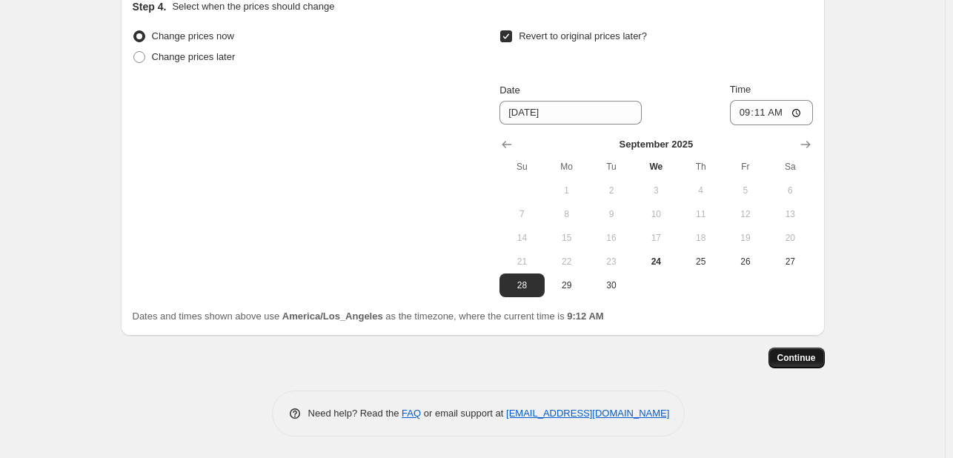 Image resolution: width=953 pixels, height=458 pixels. What do you see at coordinates (745, 238) in the screenshot?
I see `button: Friday September 19 2025` at bounding box center [745, 238].